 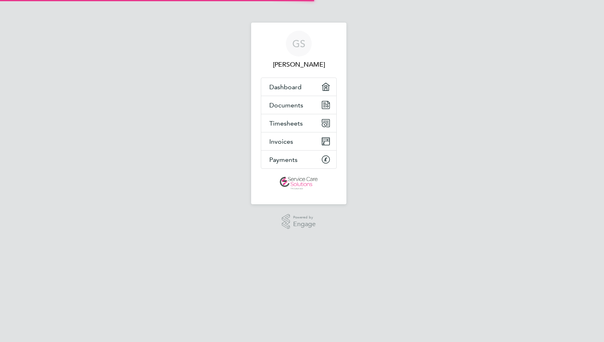 I want to click on span: GS, so click(x=299, y=44).